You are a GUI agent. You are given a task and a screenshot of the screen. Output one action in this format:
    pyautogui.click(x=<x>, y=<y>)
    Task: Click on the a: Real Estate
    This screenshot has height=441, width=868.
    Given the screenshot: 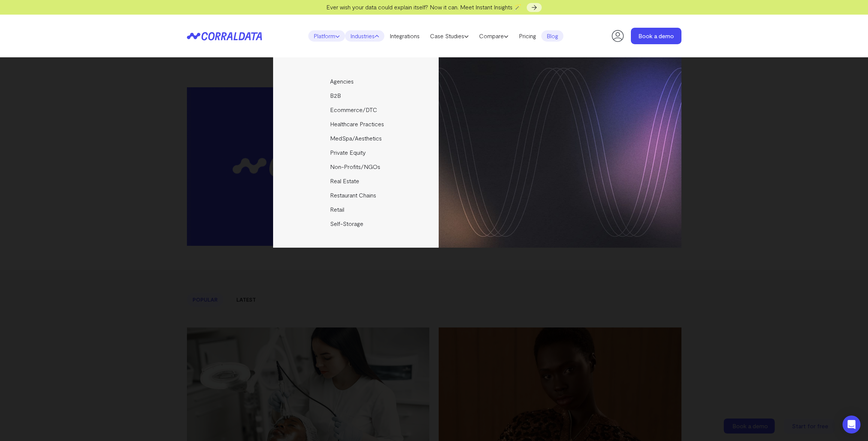 What is the action you would take?
    pyautogui.click(x=357, y=181)
    